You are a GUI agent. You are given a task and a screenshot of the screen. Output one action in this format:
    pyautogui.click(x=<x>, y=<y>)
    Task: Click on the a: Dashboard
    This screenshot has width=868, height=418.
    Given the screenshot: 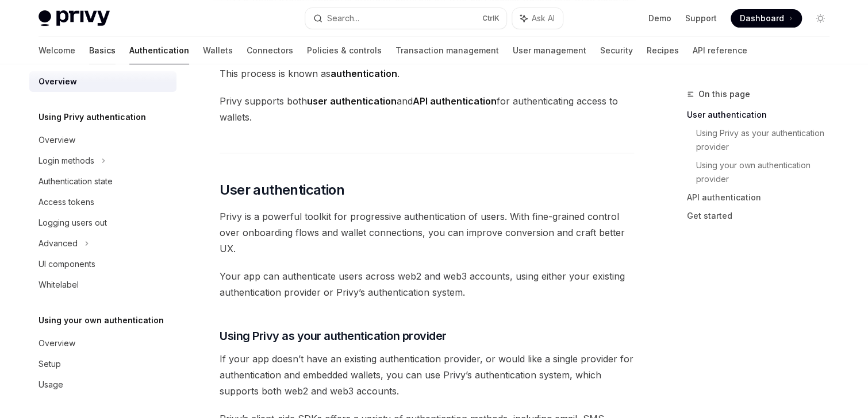 What is the action you would take?
    pyautogui.click(x=767, y=18)
    